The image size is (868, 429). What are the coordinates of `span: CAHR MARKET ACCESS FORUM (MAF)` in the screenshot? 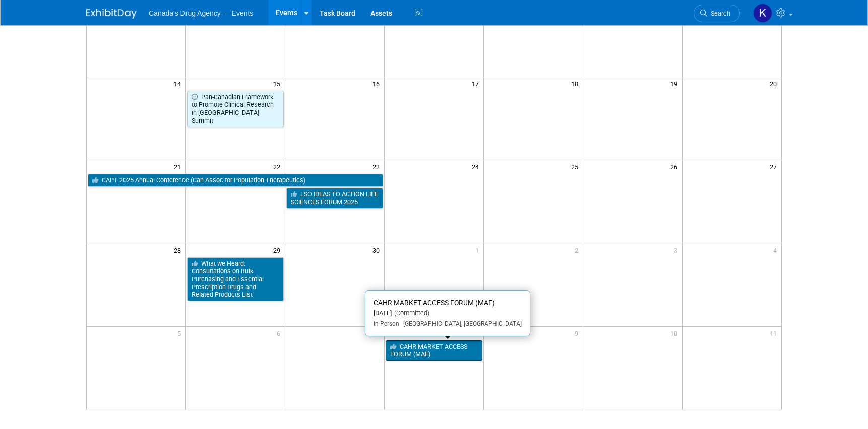 It's located at (434, 303).